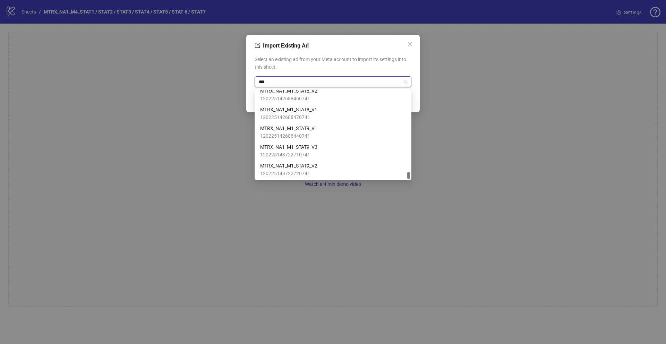 This screenshot has width=666, height=344. I want to click on button: Close, so click(410, 44).